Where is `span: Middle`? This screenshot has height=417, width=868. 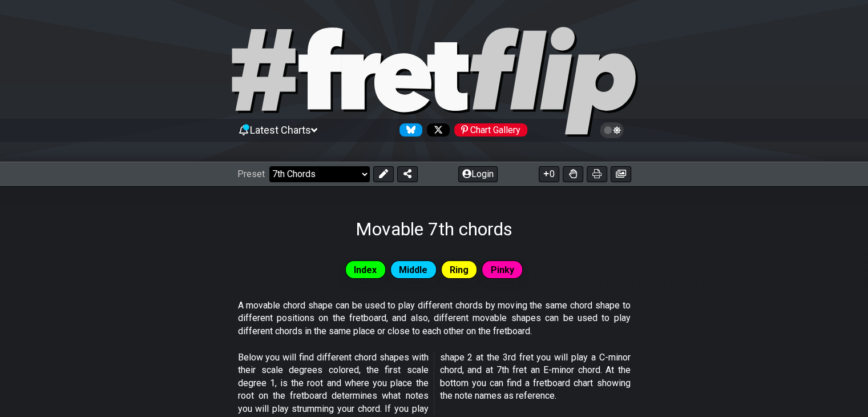
span: Middle is located at coordinates (413, 270).